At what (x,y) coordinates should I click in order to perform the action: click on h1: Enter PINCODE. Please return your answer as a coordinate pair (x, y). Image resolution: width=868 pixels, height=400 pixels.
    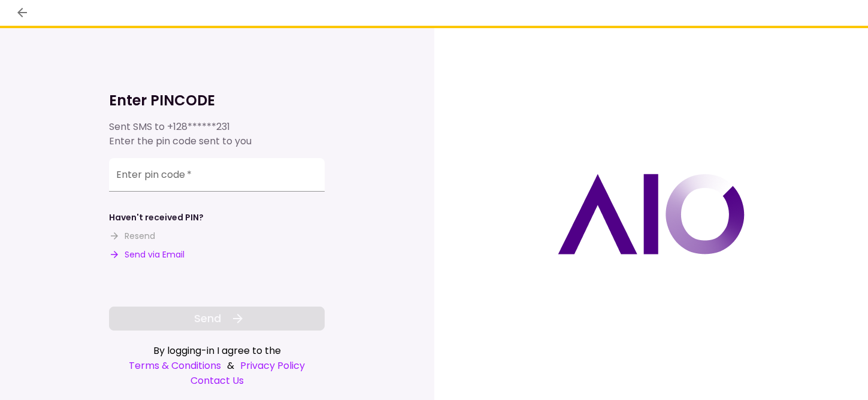
    Looking at the image, I should click on (217, 101).